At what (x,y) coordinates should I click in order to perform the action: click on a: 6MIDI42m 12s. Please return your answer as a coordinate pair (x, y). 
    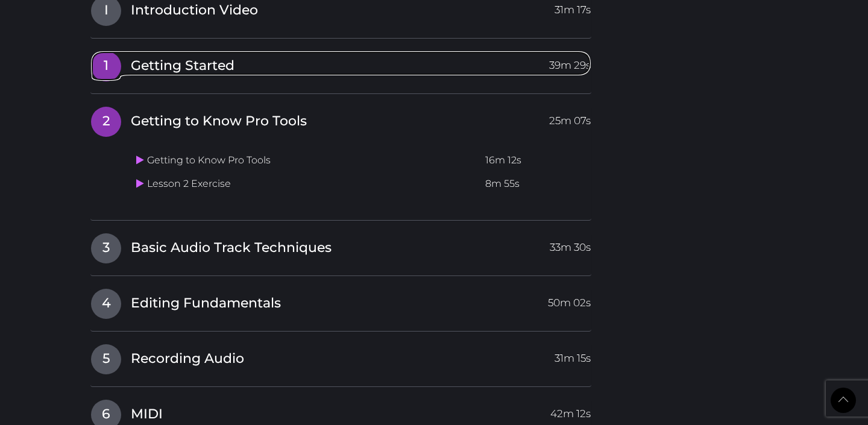
    Looking at the image, I should click on (340, 411).